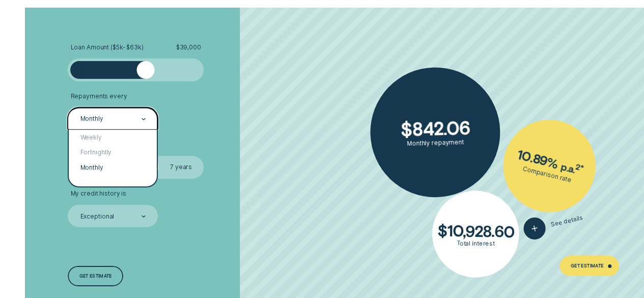  What do you see at coordinates (553, 224) in the screenshot?
I see `button: See details` at bounding box center [553, 224].